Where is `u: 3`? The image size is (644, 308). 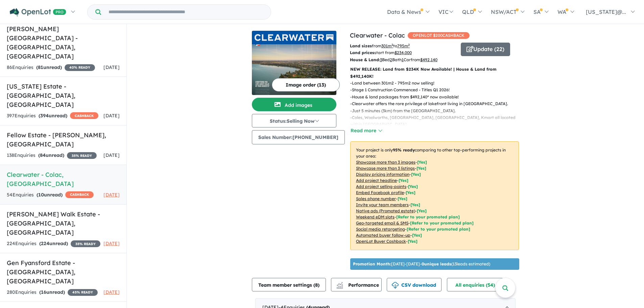
u: 3 is located at coordinates (381, 59).